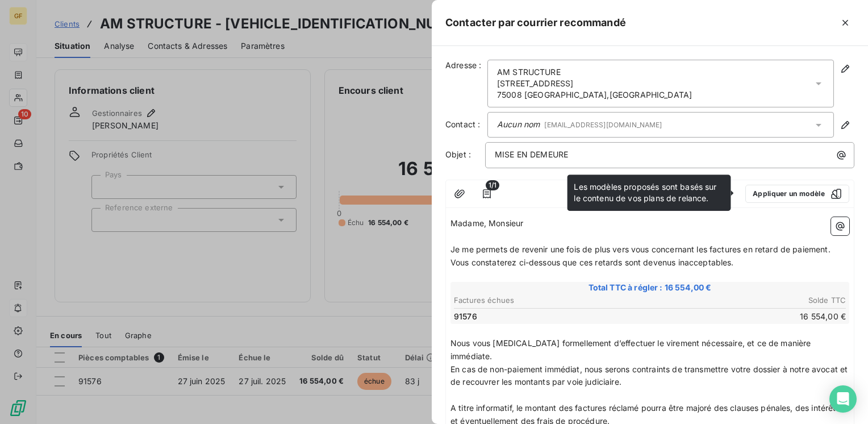 The height and width of the screenshot is (424, 868). What do you see at coordinates (465, 65) in the screenshot?
I see `label: Adresse :` at bounding box center [465, 65].